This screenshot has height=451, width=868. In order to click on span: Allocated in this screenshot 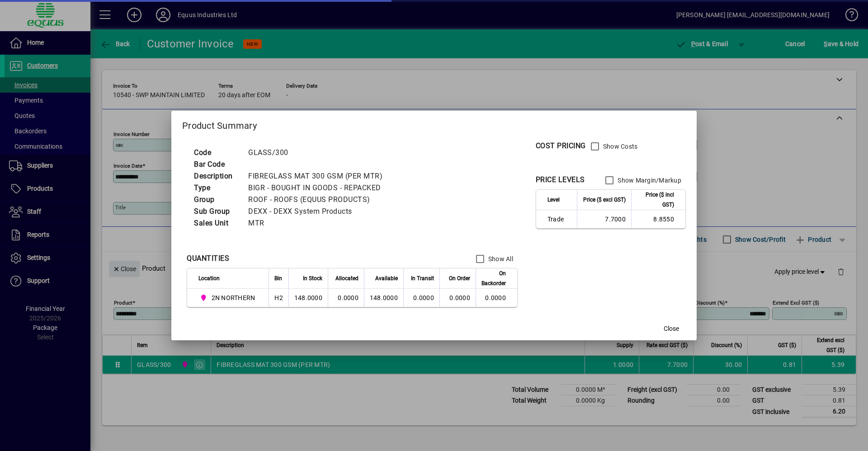, I will do `click(347, 278)`.